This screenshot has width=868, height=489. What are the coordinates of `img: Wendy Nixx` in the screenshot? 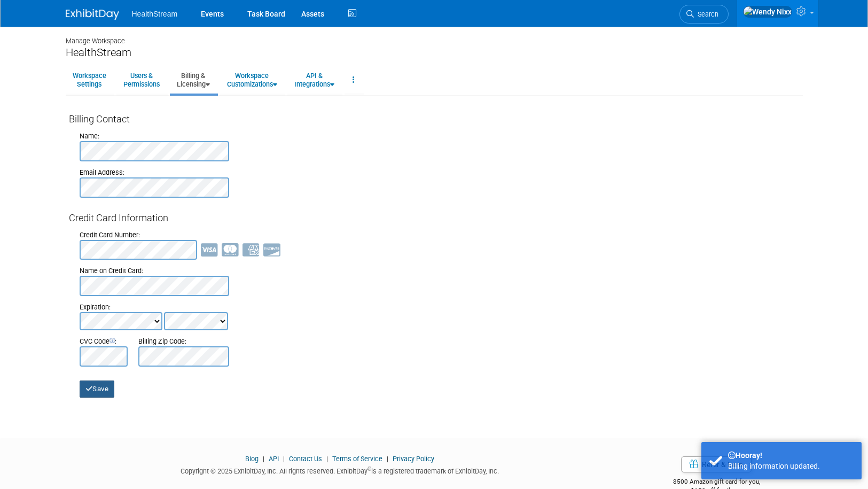 It's located at (768, 12).